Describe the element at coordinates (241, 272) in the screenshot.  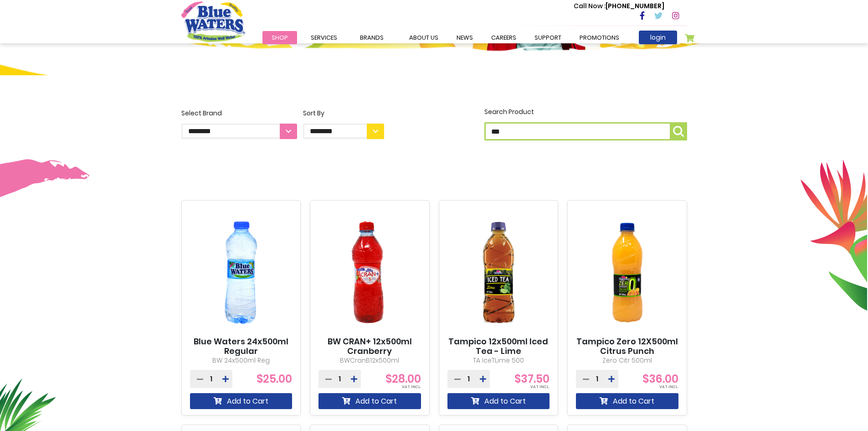
I see `img: Blue Waters 24x500ml Regular` at that location.